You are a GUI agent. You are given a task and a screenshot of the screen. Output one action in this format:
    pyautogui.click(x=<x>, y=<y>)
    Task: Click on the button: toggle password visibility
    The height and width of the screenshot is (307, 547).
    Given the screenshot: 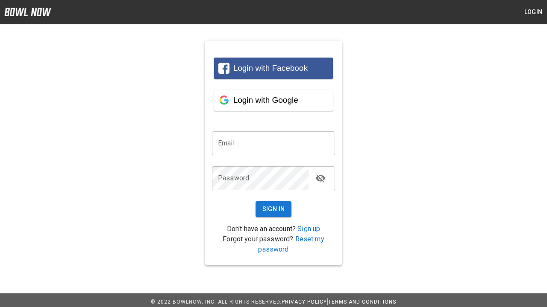 What is the action you would take?
    pyautogui.click(x=320, y=178)
    